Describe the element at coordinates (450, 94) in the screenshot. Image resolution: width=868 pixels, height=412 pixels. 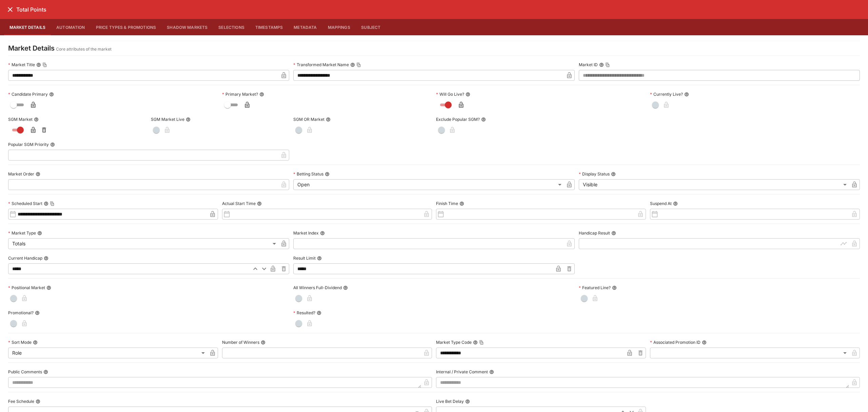
I see `p: Will Go Live?` at that location.